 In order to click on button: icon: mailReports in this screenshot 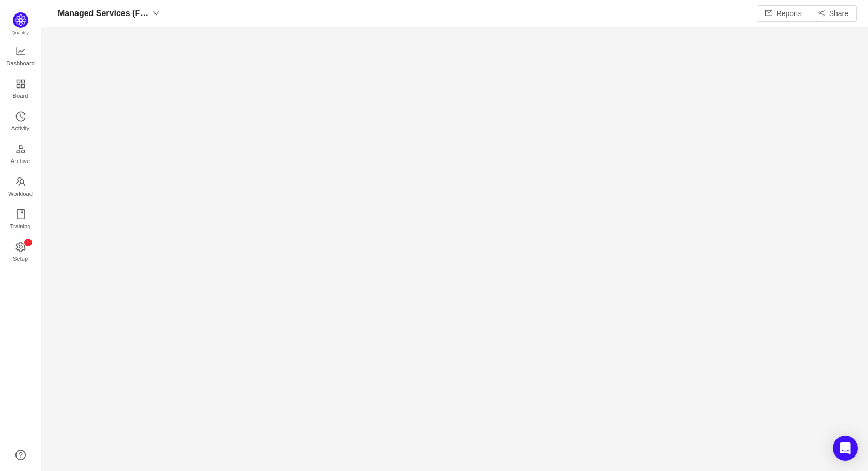, I will do `click(783, 14)`.